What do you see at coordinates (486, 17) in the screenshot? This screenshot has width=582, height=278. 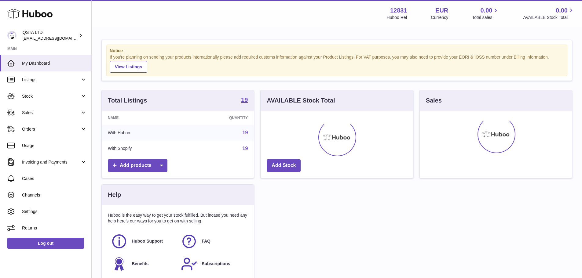 I see `span: Total sales` at bounding box center [486, 17].